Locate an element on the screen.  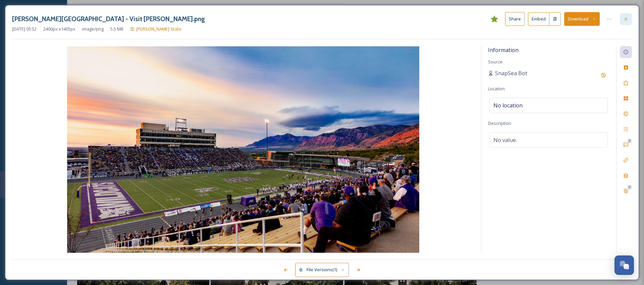
span: Description is located at coordinates (499, 123).